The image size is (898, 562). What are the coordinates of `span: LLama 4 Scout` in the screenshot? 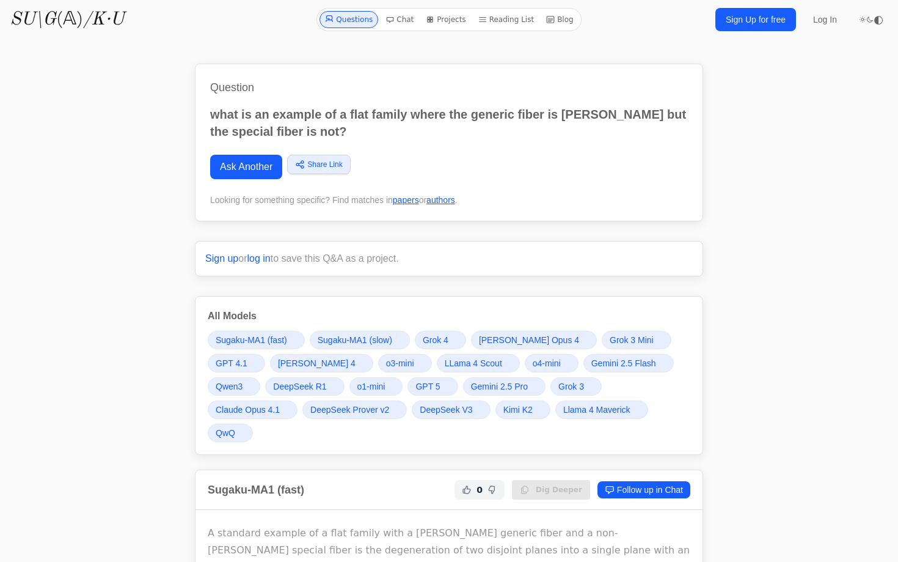 It's located at (474, 363).